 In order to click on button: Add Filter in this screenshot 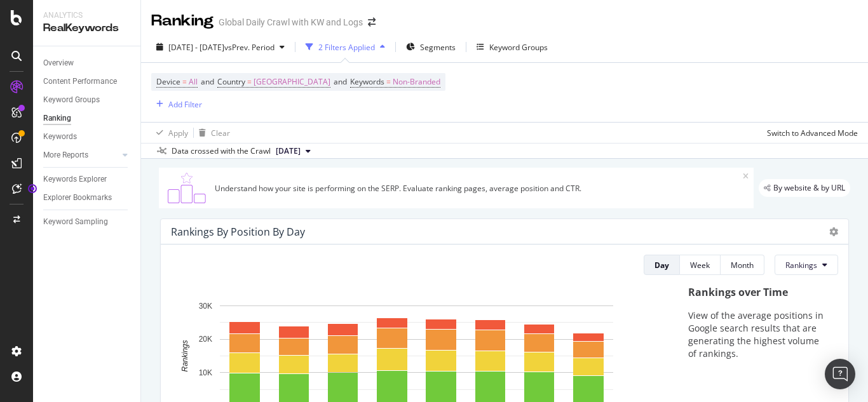, I will do `click(176, 104)`.